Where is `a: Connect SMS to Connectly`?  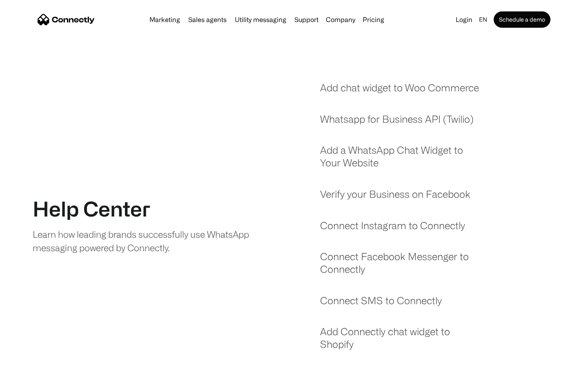 a: Connect SMS to Connectly is located at coordinates (381, 305).